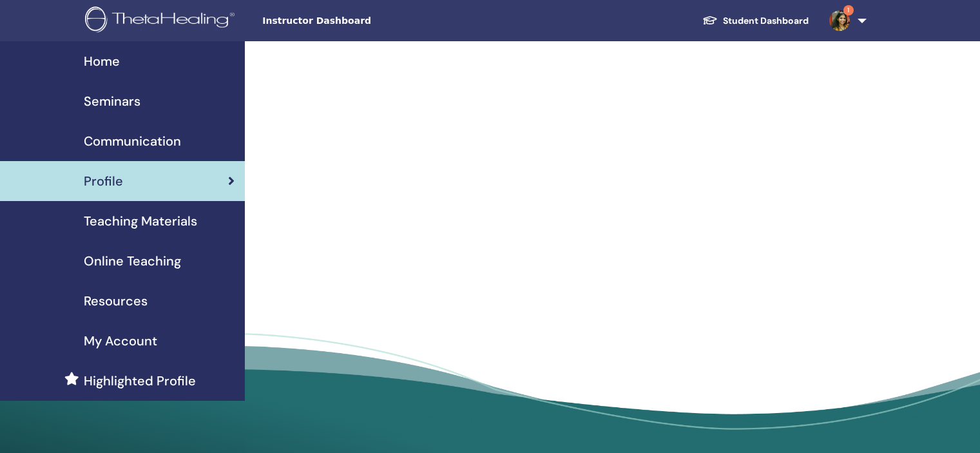 The image size is (980, 453). Describe the element at coordinates (132, 141) in the screenshot. I see `span: Communication` at that location.